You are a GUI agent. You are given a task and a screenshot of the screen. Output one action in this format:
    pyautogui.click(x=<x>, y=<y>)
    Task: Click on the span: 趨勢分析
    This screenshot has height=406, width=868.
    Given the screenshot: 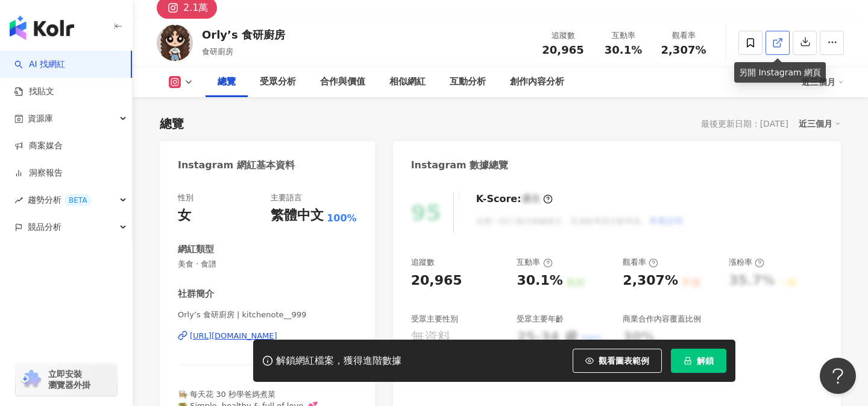 What is the action you would take?
    pyautogui.click(x=60, y=200)
    